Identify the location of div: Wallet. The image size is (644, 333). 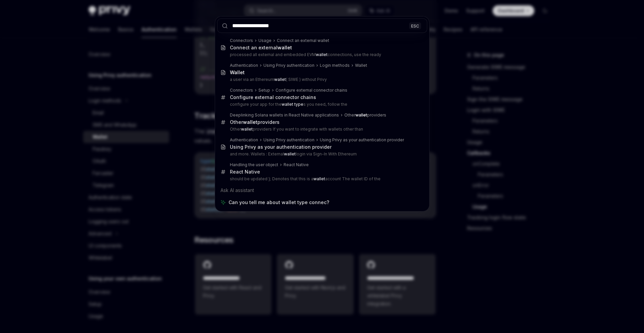
(361, 65).